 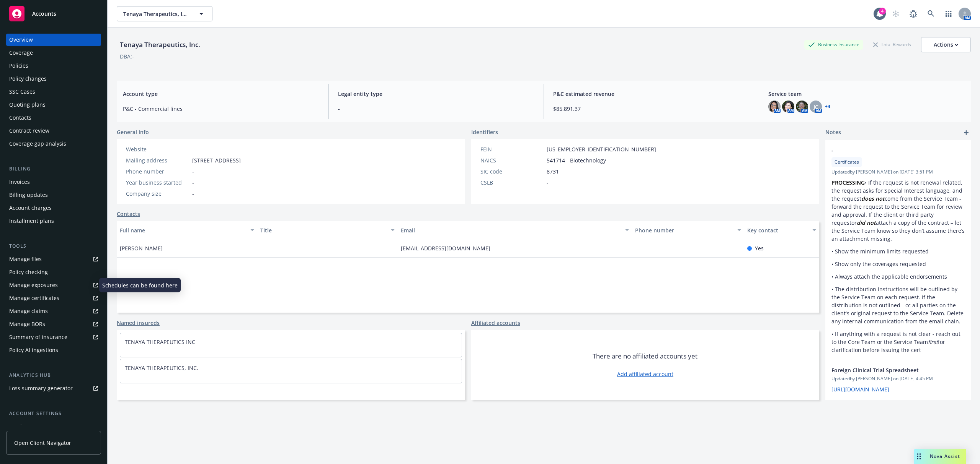 What do you see at coordinates (53, 389) in the screenshot?
I see `a: Loss summary generator` at bounding box center [53, 389].